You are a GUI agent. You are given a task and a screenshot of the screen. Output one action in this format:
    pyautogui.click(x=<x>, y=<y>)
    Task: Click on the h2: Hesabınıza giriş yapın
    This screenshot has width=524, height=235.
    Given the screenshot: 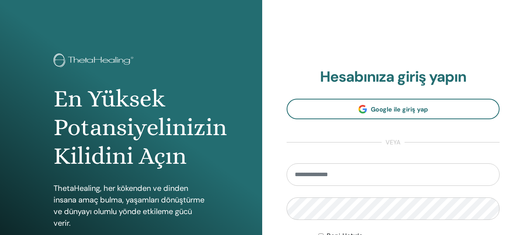 What is the action you would take?
    pyautogui.click(x=393, y=77)
    